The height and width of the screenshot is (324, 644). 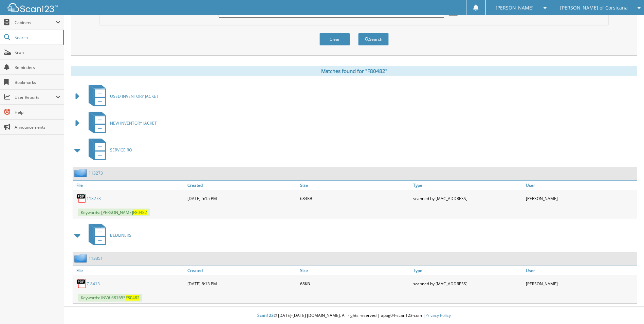 What do you see at coordinates (38, 82) in the screenshot?
I see `span: Bookmarks` at bounding box center [38, 82].